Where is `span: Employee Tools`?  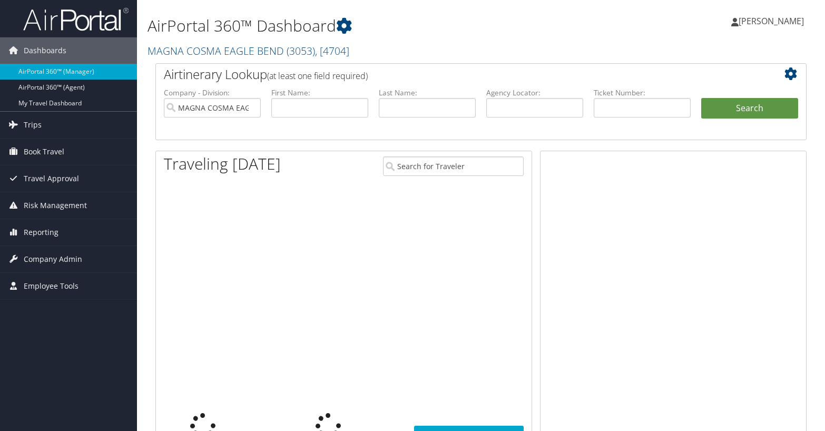 span: Employee Tools is located at coordinates (51, 286).